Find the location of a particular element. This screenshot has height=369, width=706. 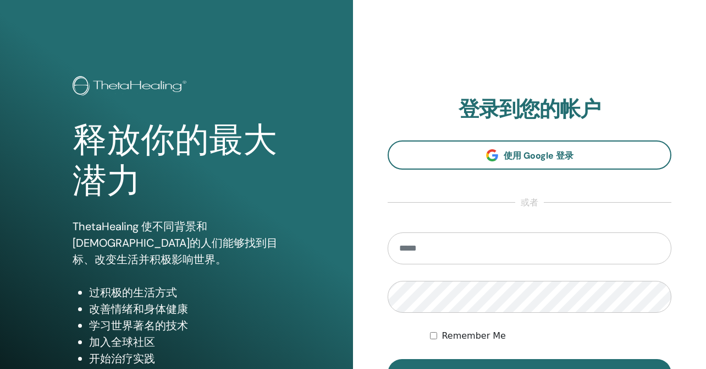

a: 使用 Google 登录 is located at coordinates (530, 155).